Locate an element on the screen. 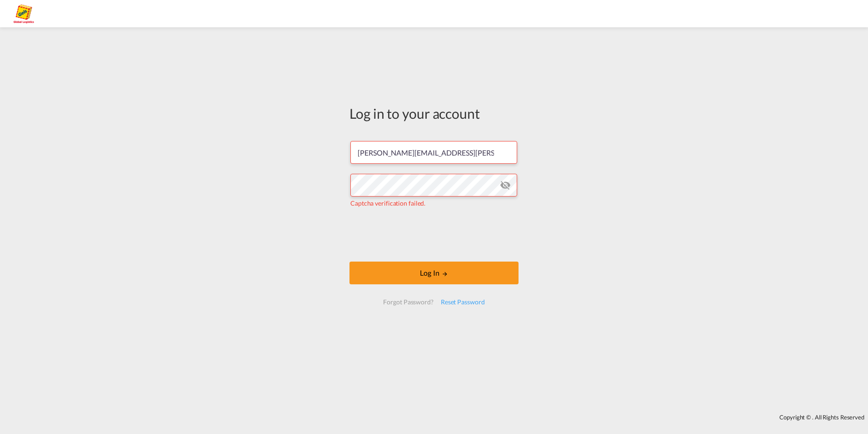 The width and height of the screenshot is (868, 434). div: Log in to your account is located at coordinates (434, 113).